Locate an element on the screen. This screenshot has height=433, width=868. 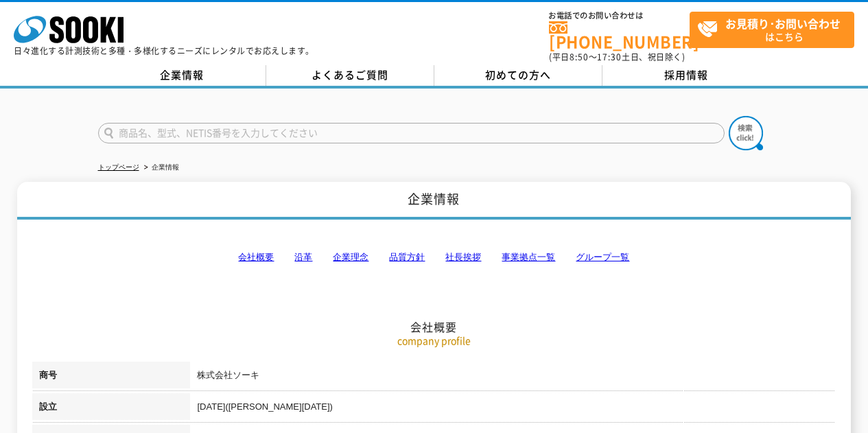
a: 沿革 is located at coordinates (303, 256).